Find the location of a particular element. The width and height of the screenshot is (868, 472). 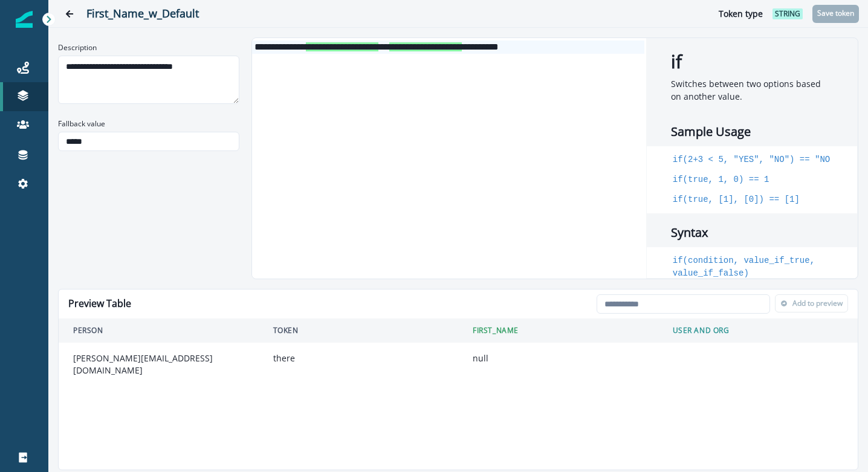

button: Save token is located at coordinates (835, 14).